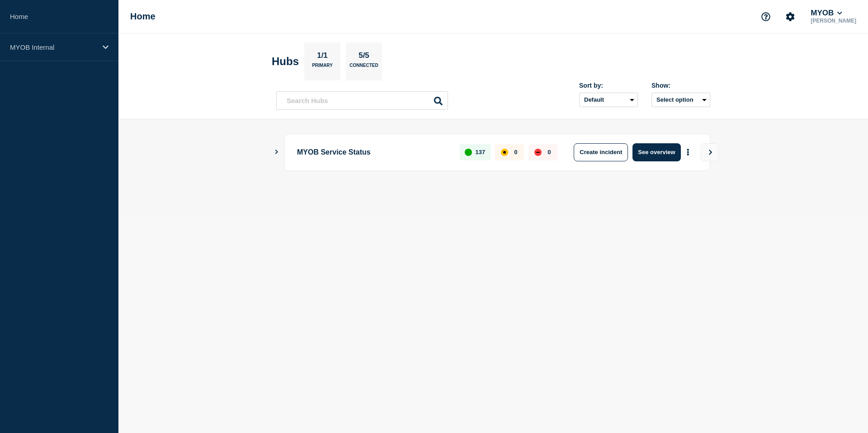 The height and width of the screenshot is (433, 868). I want to click on p: MYOB Internal, so click(53, 47).